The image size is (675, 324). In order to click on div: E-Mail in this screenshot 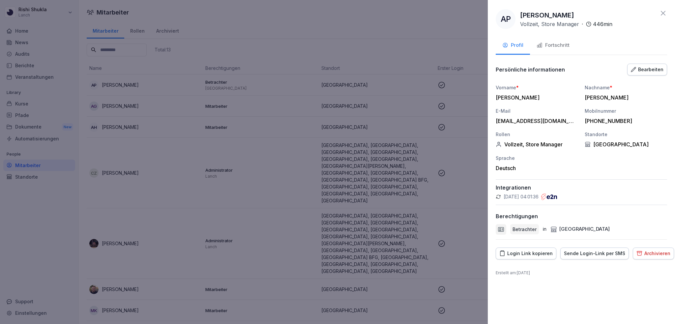, I will do `click(537, 111)`.